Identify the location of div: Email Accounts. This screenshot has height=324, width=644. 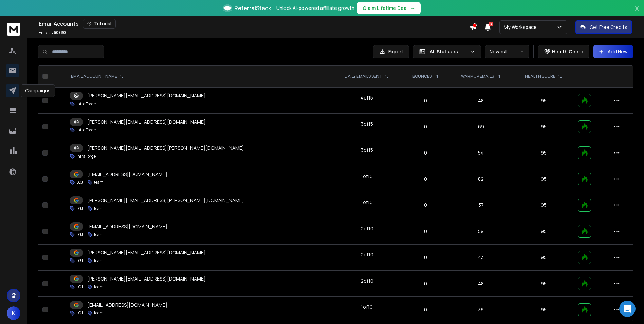
(254, 24).